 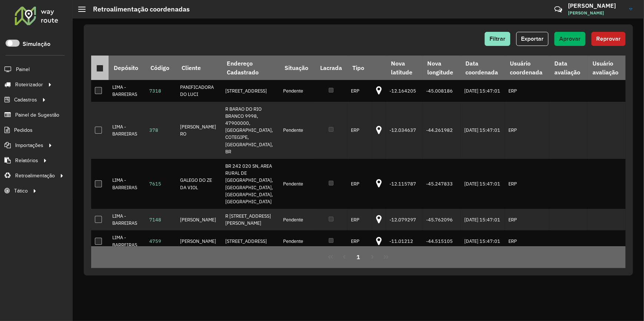 I want to click on th: Situação, so click(x=297, y=68).